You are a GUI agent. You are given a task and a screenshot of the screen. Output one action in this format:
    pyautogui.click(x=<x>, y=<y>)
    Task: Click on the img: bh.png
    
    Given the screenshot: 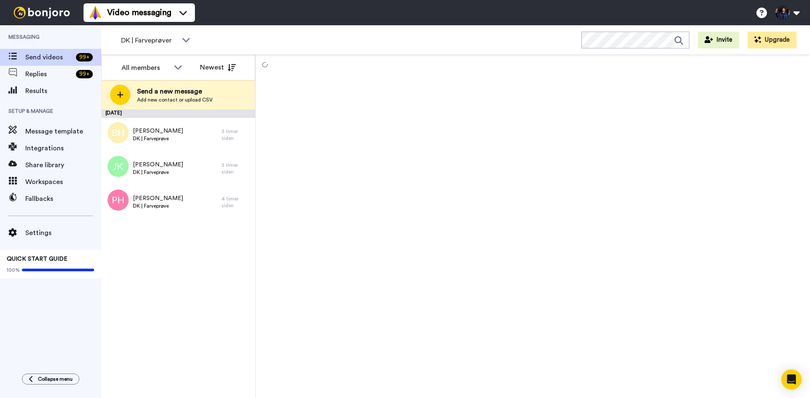 What is the action you would take?
    pyautogui.click(x=118, y=133)
    